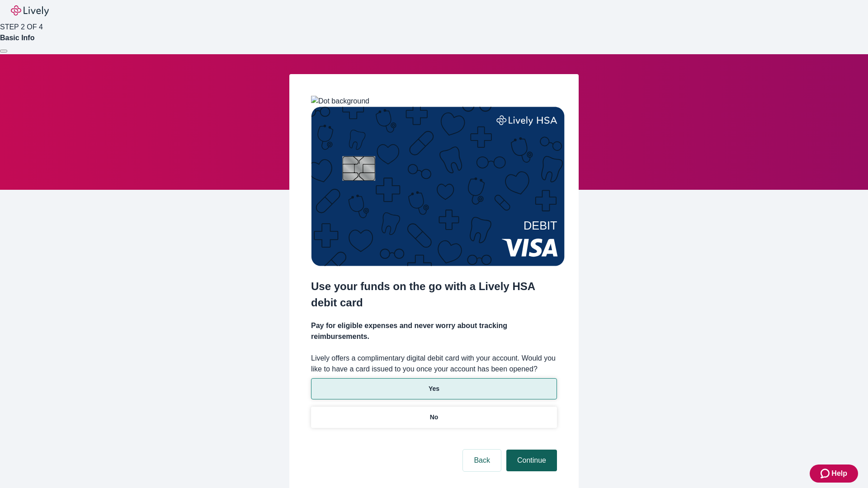  Describe the element at coordinates (30, 11) in the screenshot. I see `img: Lively` at that location.